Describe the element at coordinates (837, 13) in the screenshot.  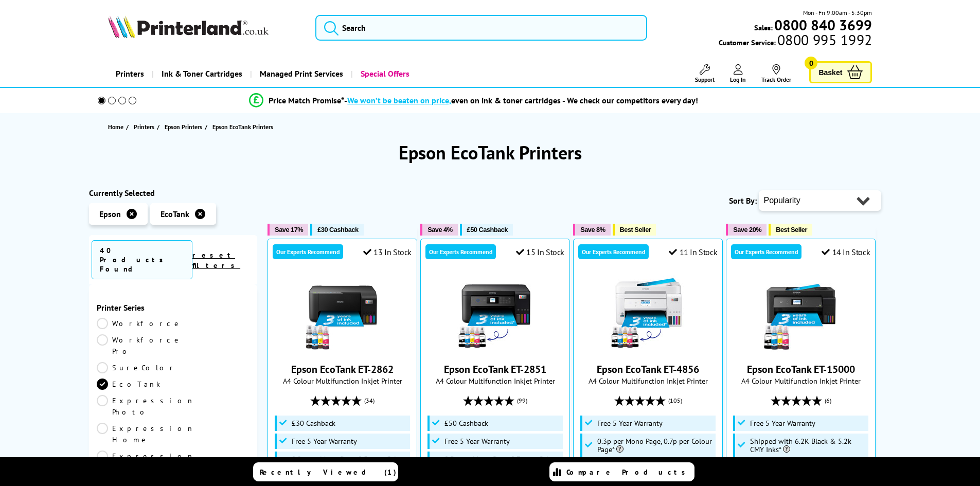
I see `span: Mon - Fri 9:00am - 5:30pm` at that location.